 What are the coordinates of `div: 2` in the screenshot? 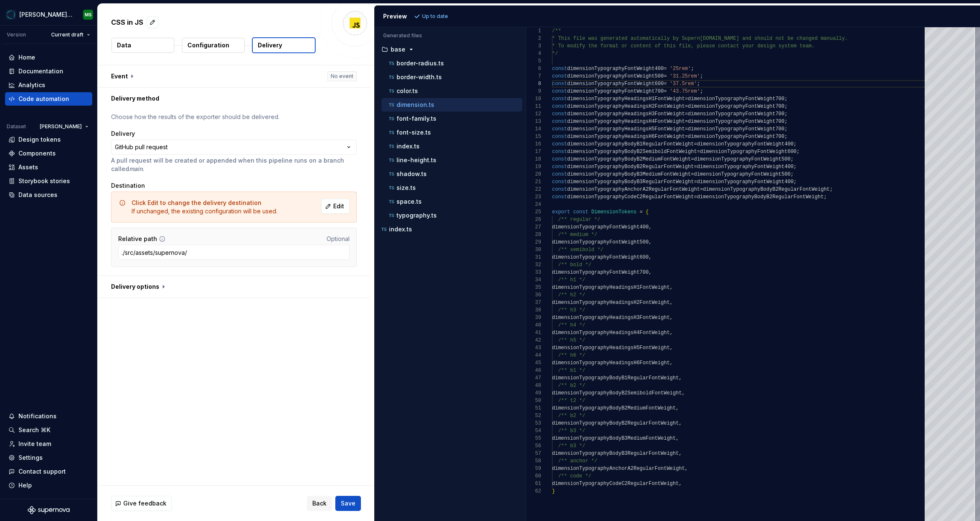 It's located at (534, 39).